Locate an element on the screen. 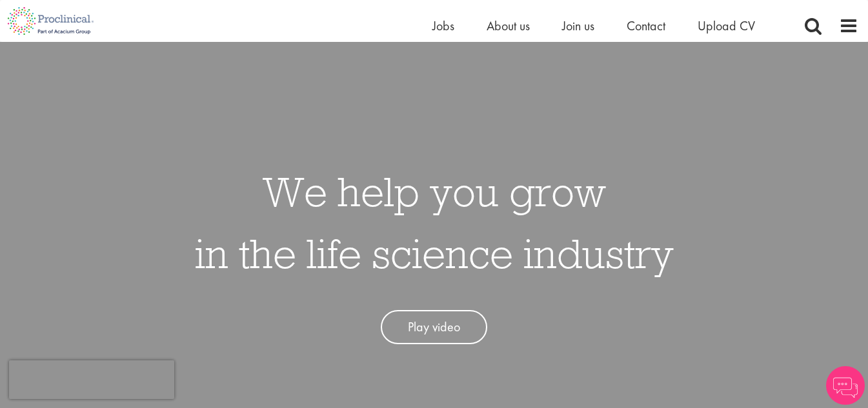 This screenshot has width=868, height=408. a: Upload CV is located at coordinates (726, 26).